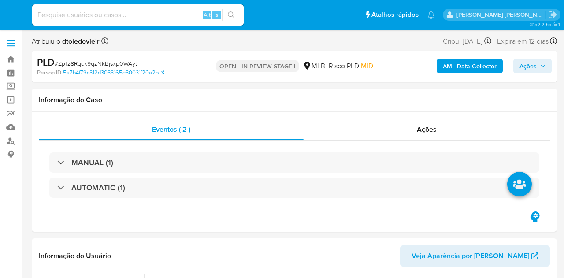  What do you see at coordinates (470, 66) in the screenshot?
I see `b: AML Data Collector` at bounding box center [470, 66].